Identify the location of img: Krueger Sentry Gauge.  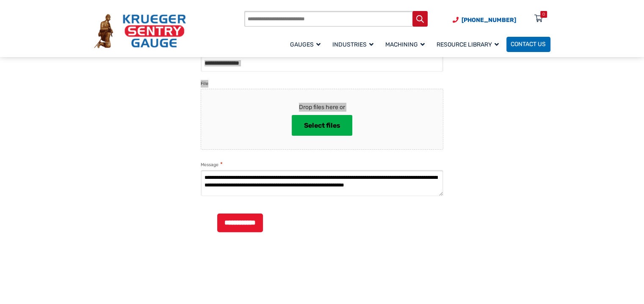
(140, 31).